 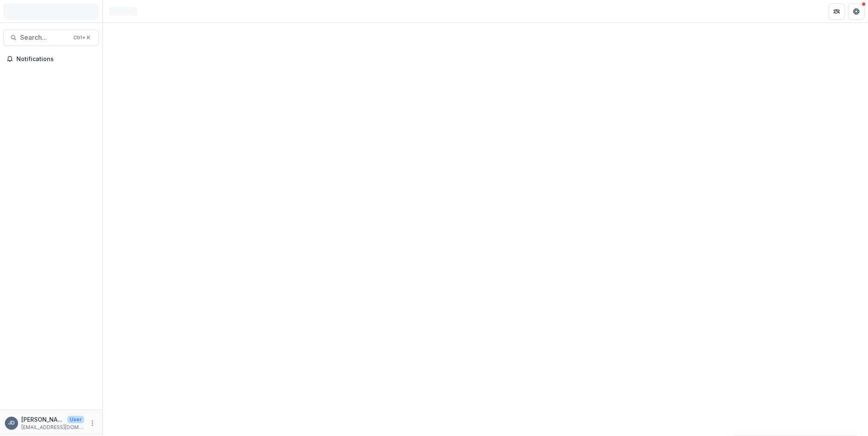 What do you see at coordinates (75, 420) in the screenshot?
I see `p: User` at bounding box center [75, 420].